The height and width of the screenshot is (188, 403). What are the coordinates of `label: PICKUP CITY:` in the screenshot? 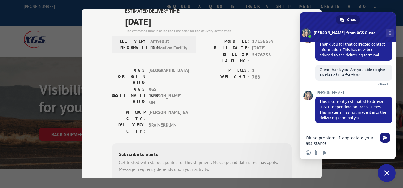 It's located at (128, 116).